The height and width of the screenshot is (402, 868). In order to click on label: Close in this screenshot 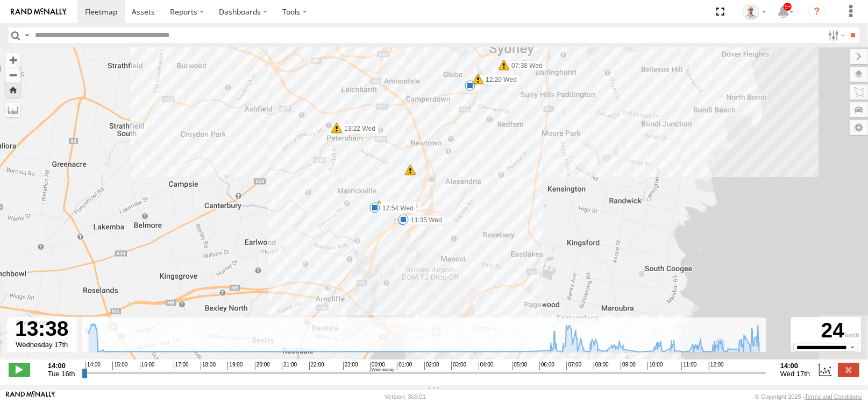, I will do `click(849, 370)`.